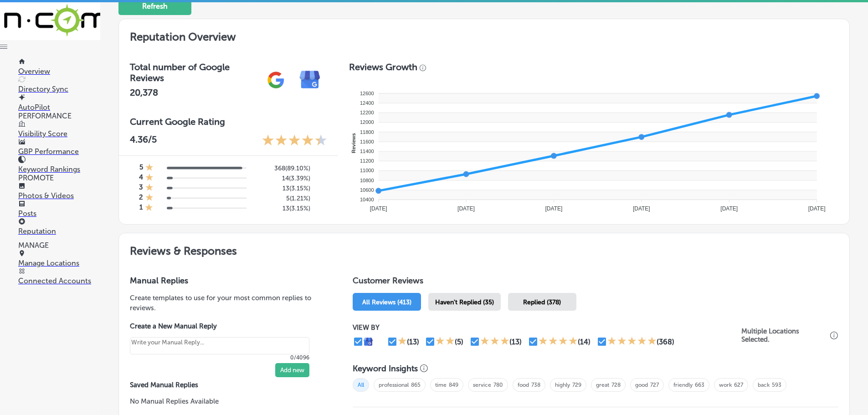  Describe the element at coordinates (282, 178) in the screenshot. I see `h5: 14 ( 3.39% )` at that location.